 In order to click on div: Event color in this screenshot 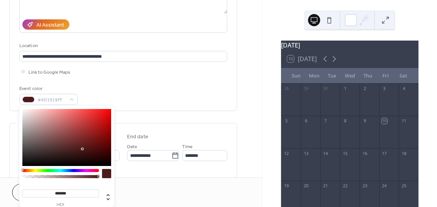, I will do `click(48, 88)`.